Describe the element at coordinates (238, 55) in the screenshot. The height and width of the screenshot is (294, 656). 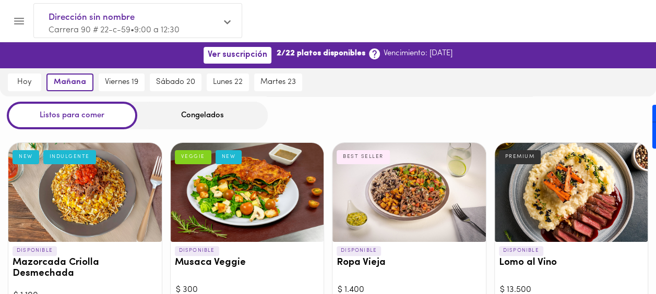
I see `span: Ver suscripción` at that location.